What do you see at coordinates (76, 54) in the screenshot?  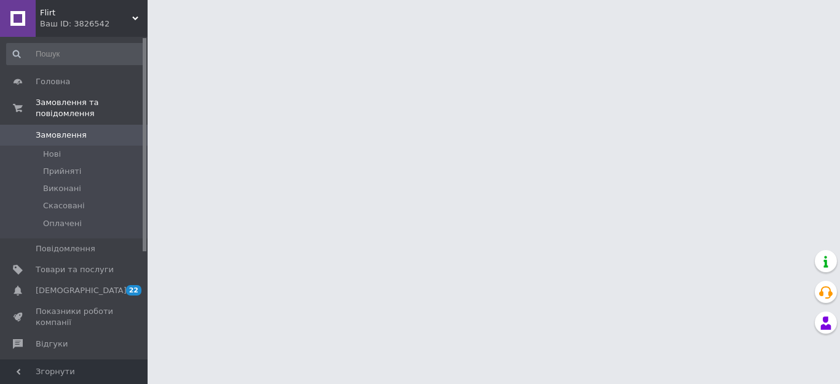 I see `input: Пошук` at bounding box center [76, 54].